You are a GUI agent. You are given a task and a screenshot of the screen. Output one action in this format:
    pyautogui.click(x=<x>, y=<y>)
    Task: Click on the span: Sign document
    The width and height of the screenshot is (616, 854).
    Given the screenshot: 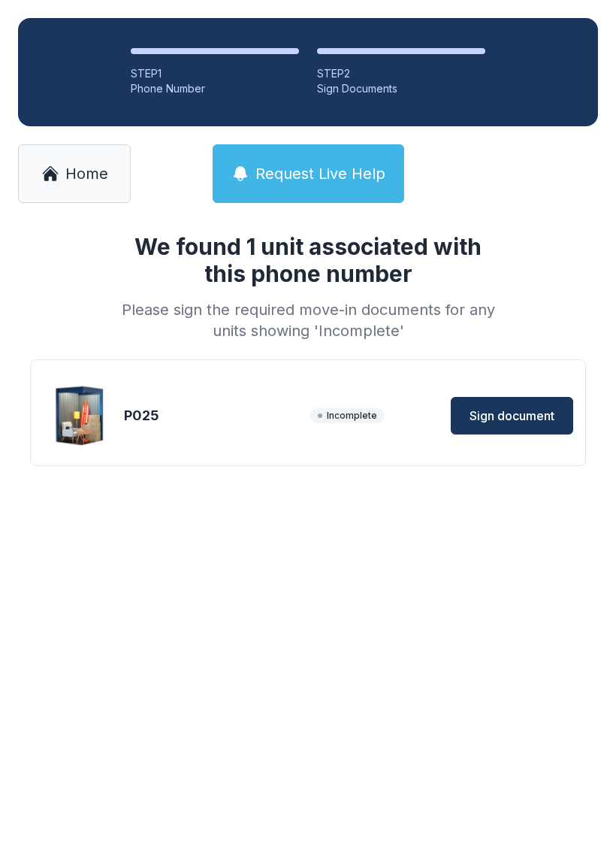 What is the action you would take?
    pyautogui.click(x=512, y=416)
    